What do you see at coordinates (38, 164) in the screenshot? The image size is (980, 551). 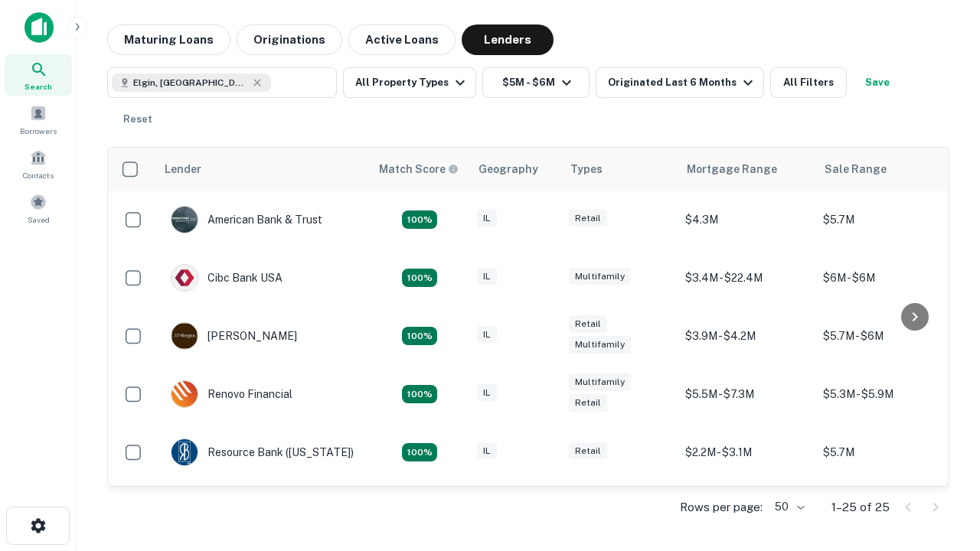 I see `div: Contacts` at bounding box center [38, 164].